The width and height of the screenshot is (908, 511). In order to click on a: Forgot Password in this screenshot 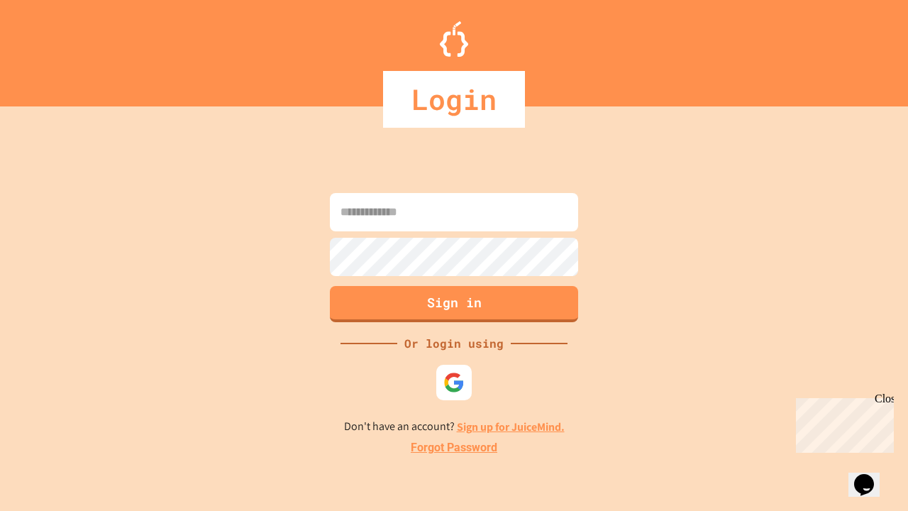, I will do `click(454, 448)`.